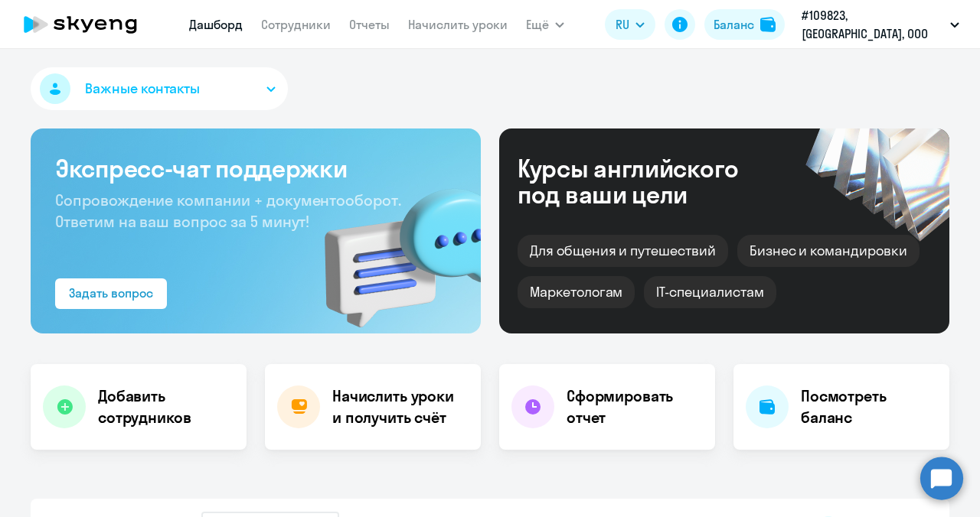 This screenshot has width=980, height=517. What do you see at coordinates (744, 24) in the screenshot?
I see `a: Балансbalance` at bounding box center [744, 24].